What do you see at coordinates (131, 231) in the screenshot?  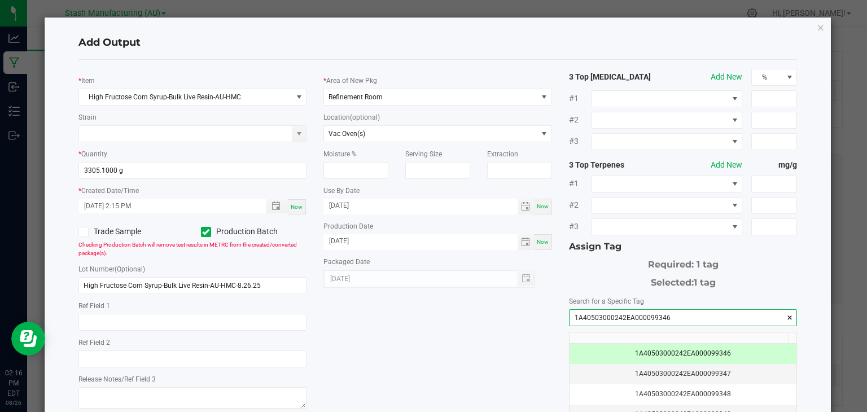 I see `label: Trade Sample` at bounding box center [131, 231].